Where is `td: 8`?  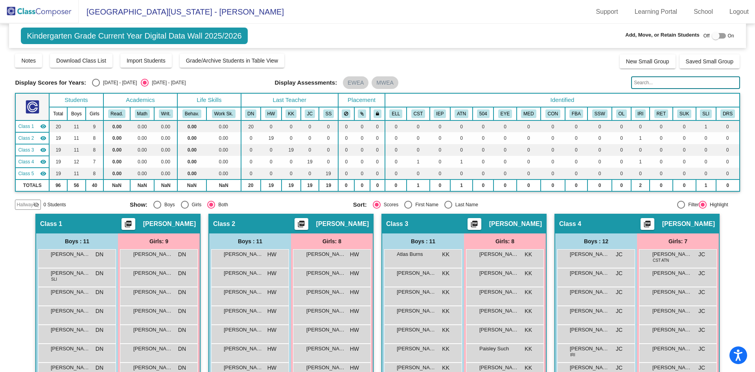
td: 8 is located at coordinates (94, 173).